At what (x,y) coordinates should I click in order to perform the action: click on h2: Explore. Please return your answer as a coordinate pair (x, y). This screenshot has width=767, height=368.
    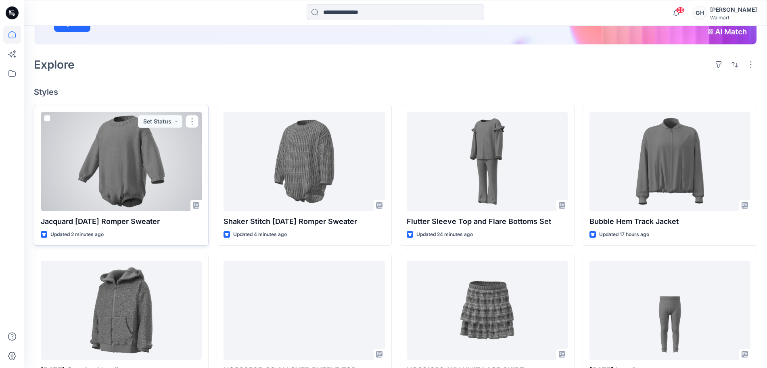
    Looking at the image, I should click on (54, 65).